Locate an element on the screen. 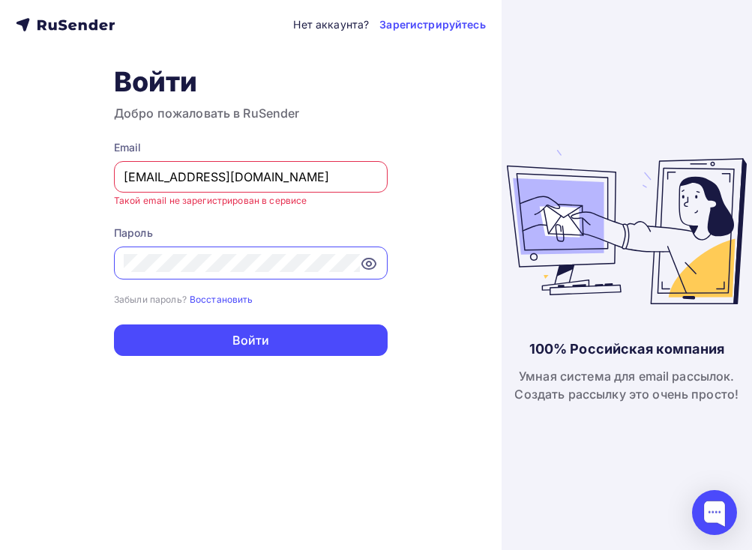 The height and width of the screenshot is (550, 752). div: 100% Российская компания is located at coordinates (627, 349).